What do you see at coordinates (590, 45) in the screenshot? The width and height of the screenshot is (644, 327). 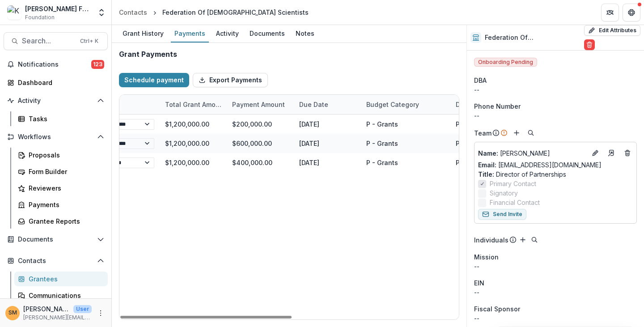 I see `button: Delete` at bounding box center [590, 45].